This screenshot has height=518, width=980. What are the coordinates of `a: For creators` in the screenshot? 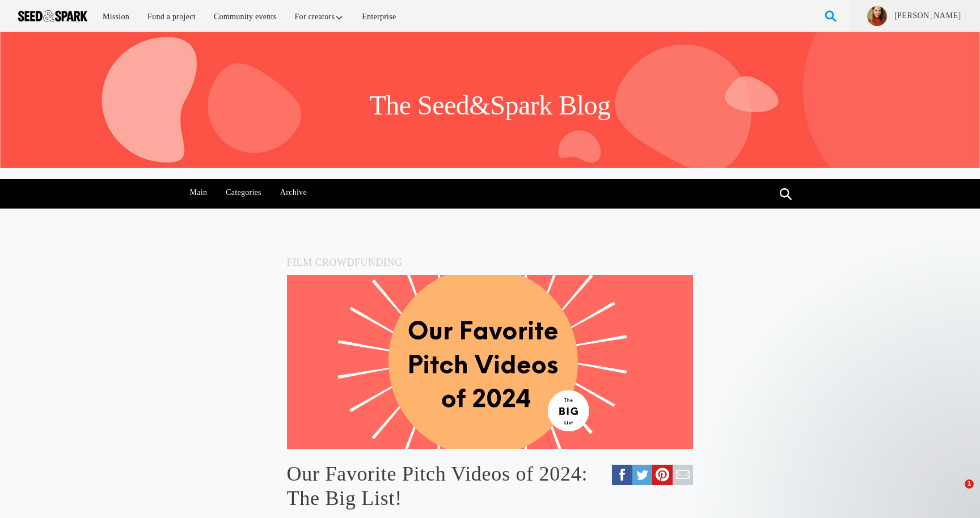 It's located at (319, 16).